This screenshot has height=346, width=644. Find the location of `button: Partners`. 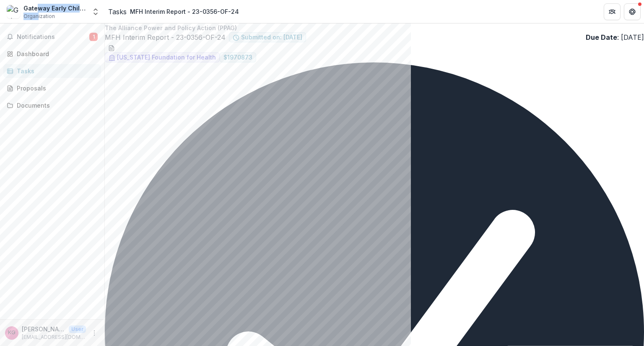

button: Partners is located at coordinates (612, 12).